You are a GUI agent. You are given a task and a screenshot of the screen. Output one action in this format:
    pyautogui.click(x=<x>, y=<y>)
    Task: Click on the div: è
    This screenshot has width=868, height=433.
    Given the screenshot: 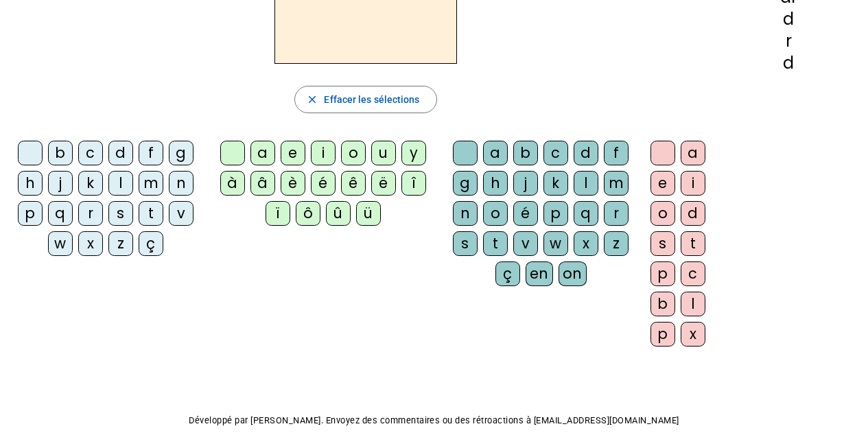 What is the action you would take?
    pyautogui.click(x=293, y=183)
    